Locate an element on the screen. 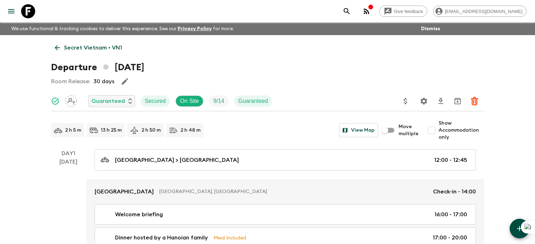 The height and width of the screenshot is (244, 535). p: 2 h 5 m is located at coordinates (73, 130).